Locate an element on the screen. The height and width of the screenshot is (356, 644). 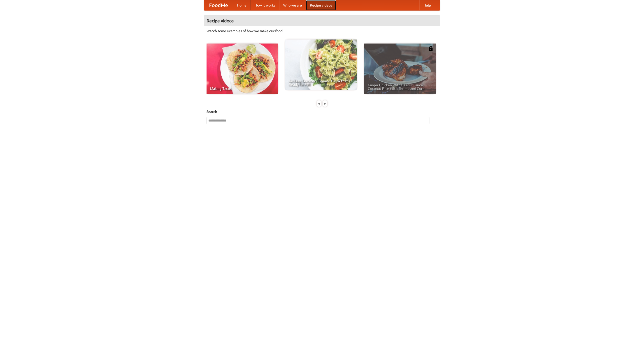
a: An Easy, Summery Tomato Pasta That's Ready for Fall is located at coordinates (321, 64).